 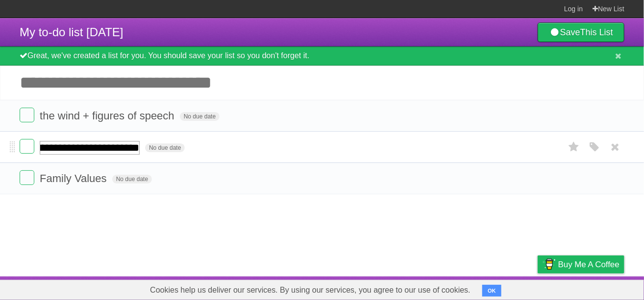 I want to click on span: Buy me a coffee, so click(x=589, y=265).